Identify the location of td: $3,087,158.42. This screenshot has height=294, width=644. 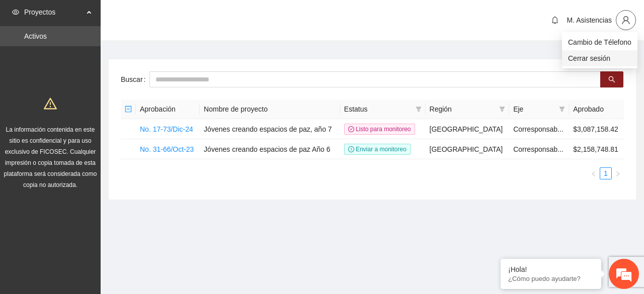
(596, 129).